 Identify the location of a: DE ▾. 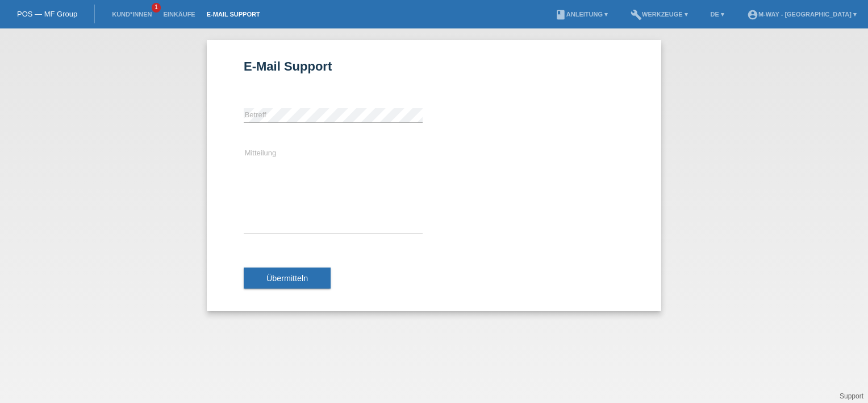
(717, 14).